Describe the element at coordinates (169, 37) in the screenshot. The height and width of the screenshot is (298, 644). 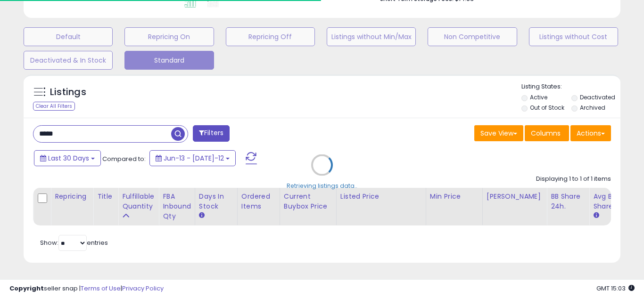
I see `button: Repricing On` at that location.